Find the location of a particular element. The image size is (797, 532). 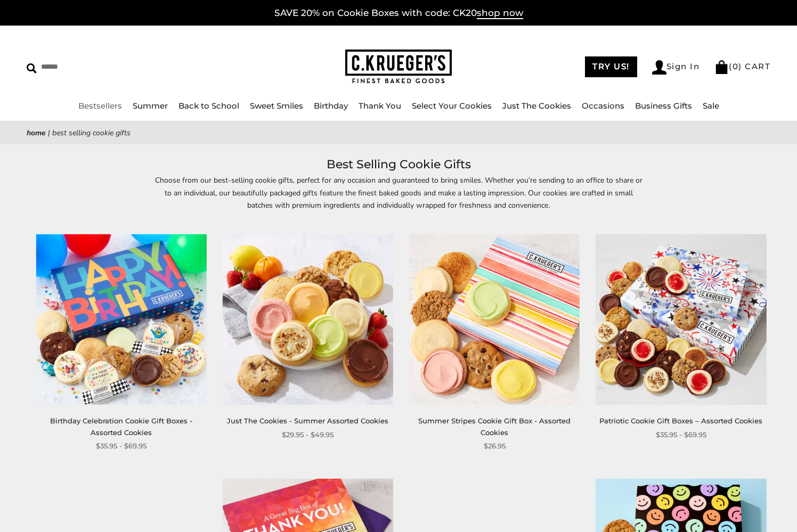

img: Summer Stripes Cookie Gift Box - Assorted Cookies is located at coordinates (494, 320).